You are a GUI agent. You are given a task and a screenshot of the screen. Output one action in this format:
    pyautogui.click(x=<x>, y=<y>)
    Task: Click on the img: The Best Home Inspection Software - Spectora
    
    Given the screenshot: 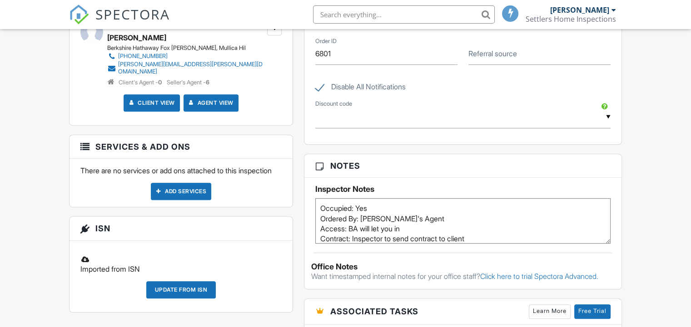 What is the action you would take?
    pyautogui.click(x=79, y=15)
    